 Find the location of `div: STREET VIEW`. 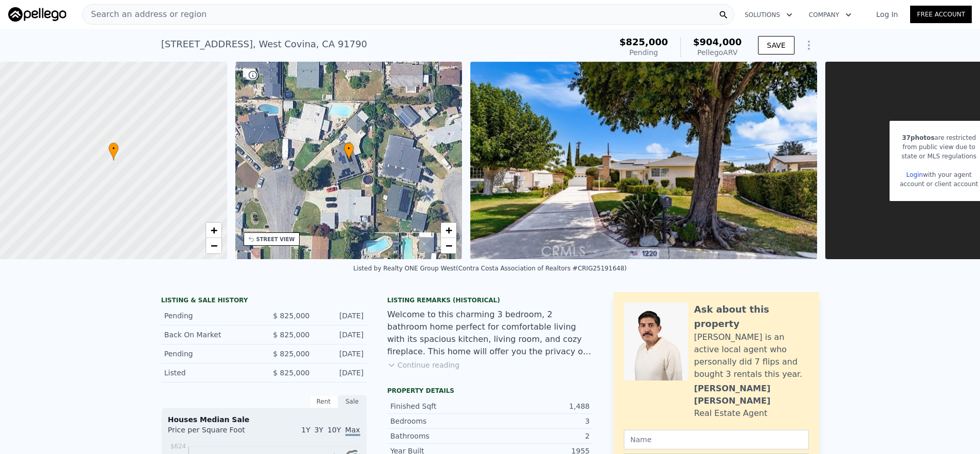

div: STREET VIEW is located at coordinates (276, 239).